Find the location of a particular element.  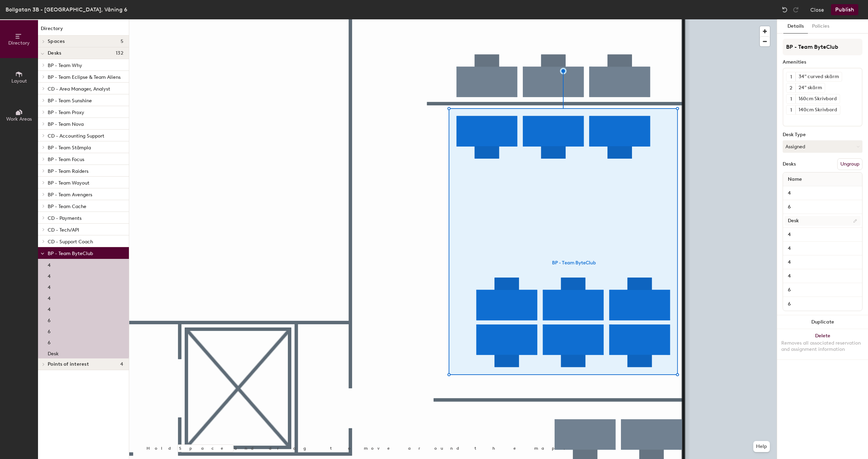

button: Close is located at coordinates (818, 10).